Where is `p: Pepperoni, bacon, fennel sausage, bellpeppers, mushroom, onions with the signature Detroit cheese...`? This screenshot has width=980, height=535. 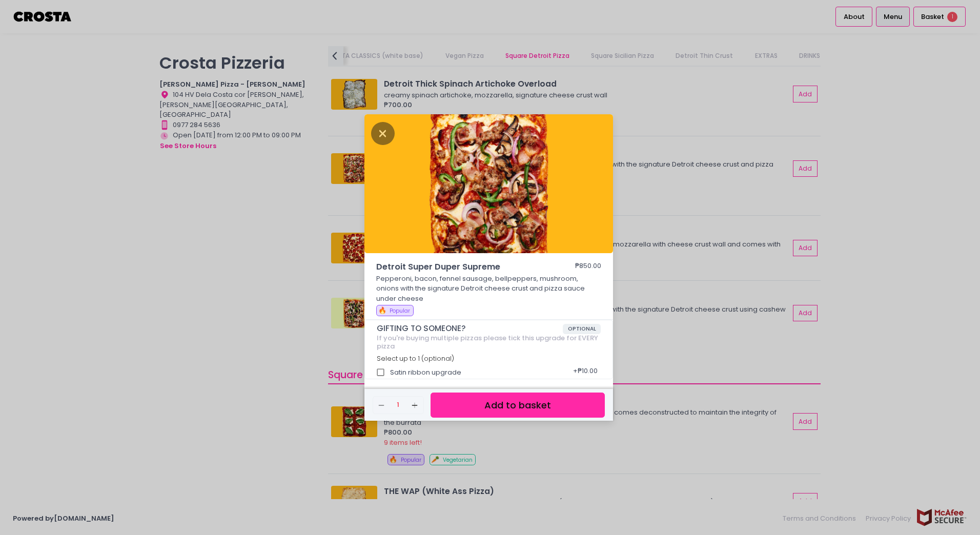 p: Pepperoni, bacon, fennel sausage, bellpeppers, mushroom, onions with the signature Detroit cheese... is located at coordinates (489, 288).